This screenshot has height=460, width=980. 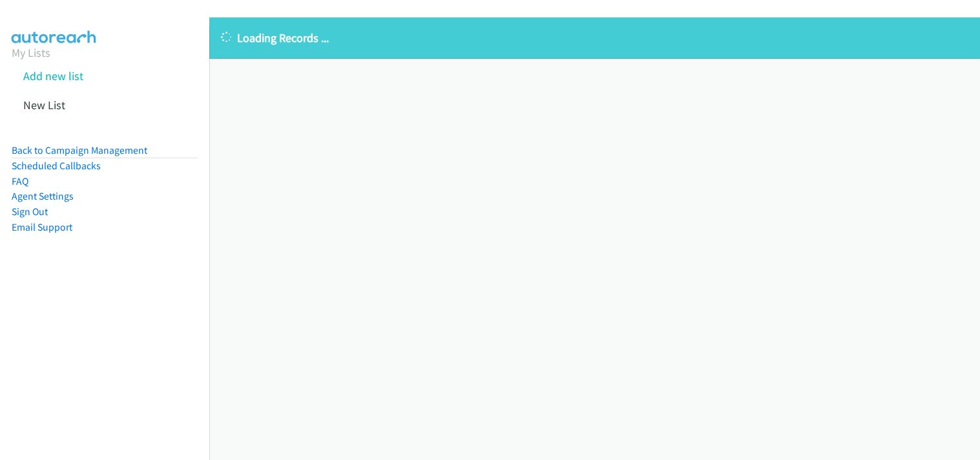 What do you see at coordinates (42, 195) in the screenshot?
I see `a: Agent Settings` at bounding box center [42, 195].